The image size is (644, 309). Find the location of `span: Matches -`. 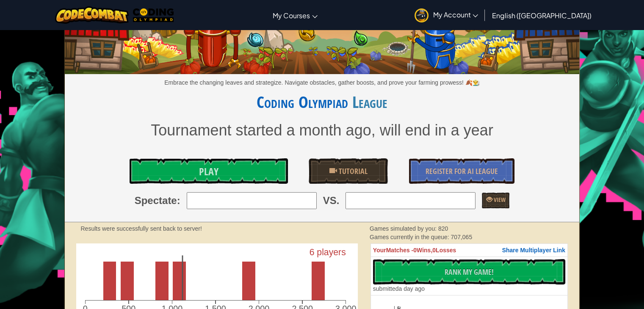

span: Matches - is located at coordinates (399, 250).